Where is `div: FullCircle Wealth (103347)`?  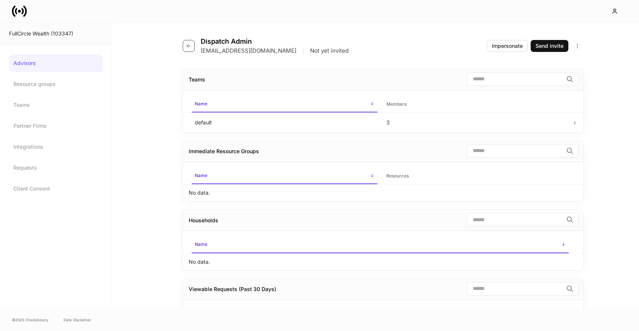 div: FullCircle Wealth (103347) is located at coordinates (56, 34).